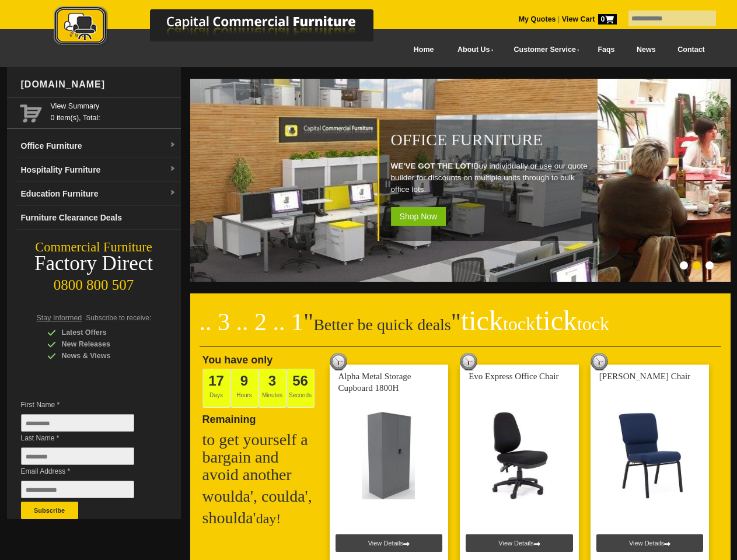  I want to click on span: Shop Now, so click(418, 216).